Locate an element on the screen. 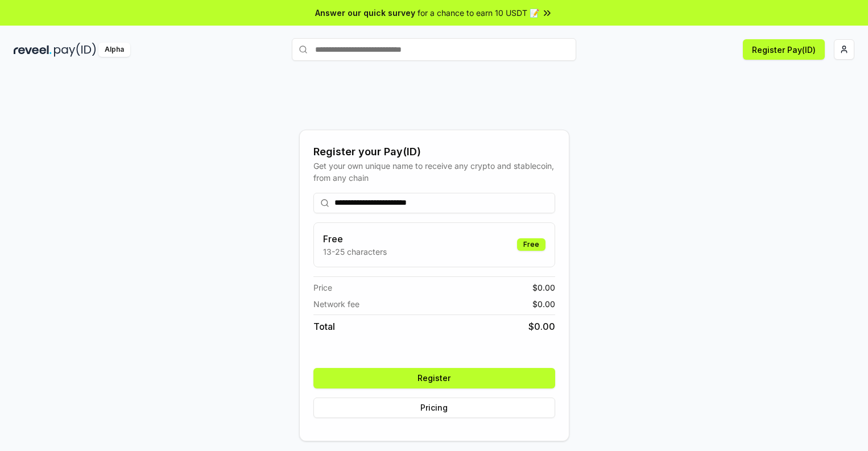 Image resolution: width=868 pixels, height=451 pixels. div: Alpha is located at coordinates (114, 49).